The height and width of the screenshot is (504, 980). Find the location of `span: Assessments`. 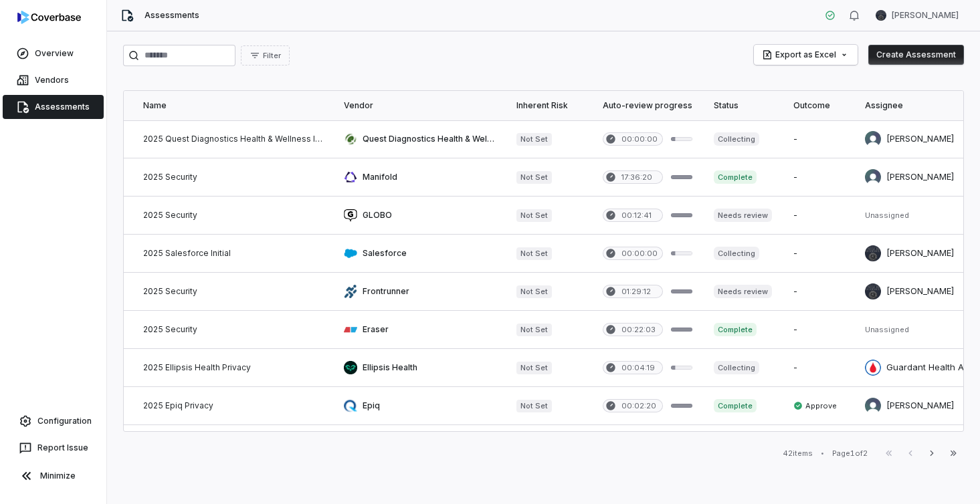

span: Assessments is located at coordinates (172, 16).